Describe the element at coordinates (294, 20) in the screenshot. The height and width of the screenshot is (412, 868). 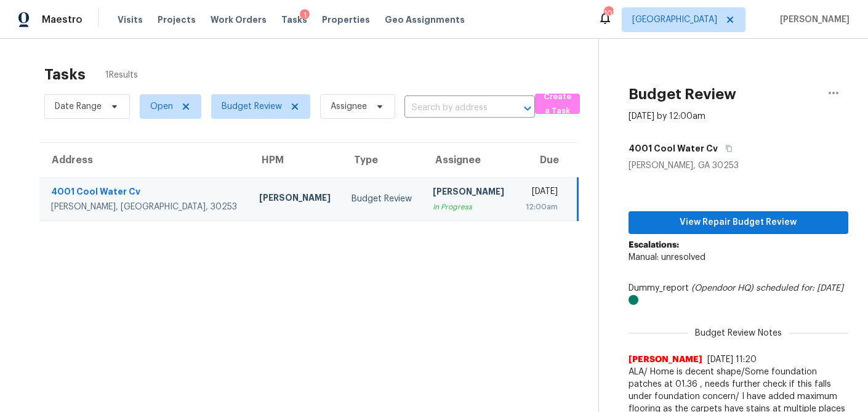
I see `span: Tasks` at that location.